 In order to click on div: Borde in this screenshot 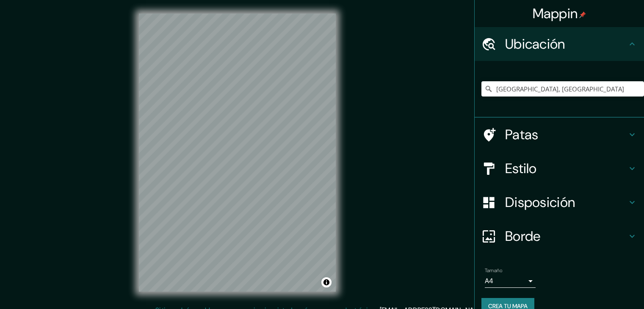, I will do `click(559, 236)`.